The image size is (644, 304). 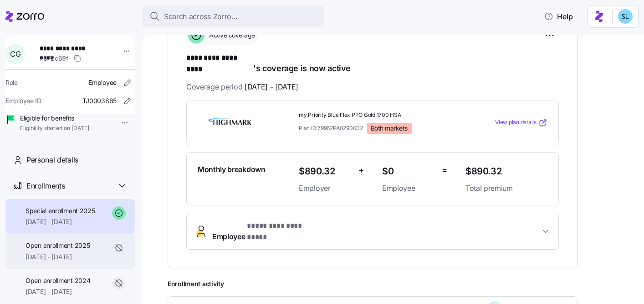 What do you see at coordinates (57, 245) in the screenshot?
I see `span: Open enrollment 2025` at bounding box center [57, 245].